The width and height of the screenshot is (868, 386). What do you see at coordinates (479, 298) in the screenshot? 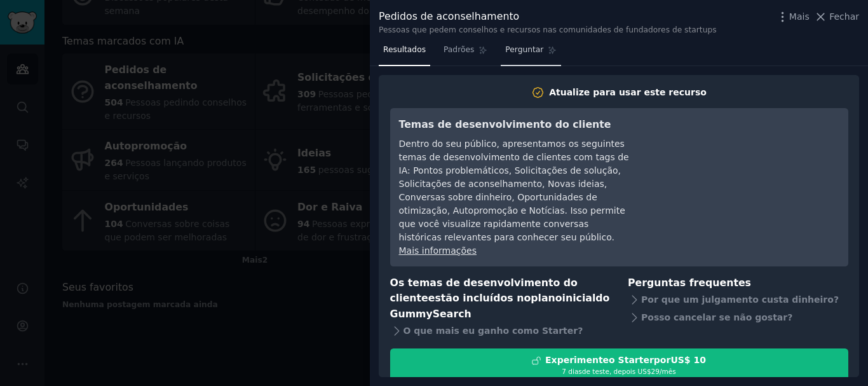
I see `font: estão incluídos no` at bounding box center [479, 298].